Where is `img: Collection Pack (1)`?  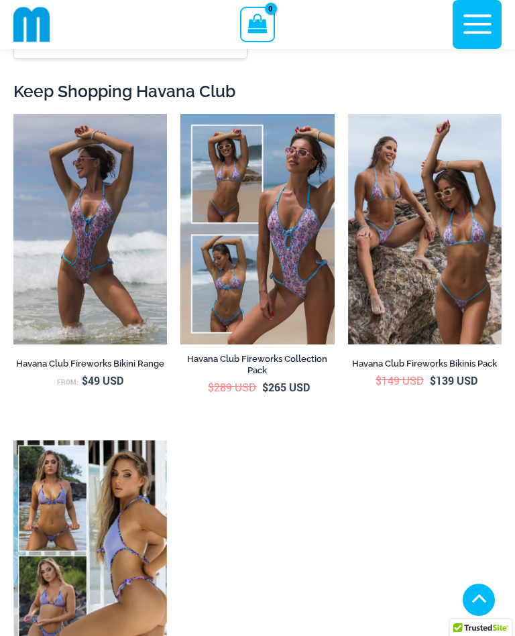
img: Collection Pack (1) is located at coordinates (257, 229).